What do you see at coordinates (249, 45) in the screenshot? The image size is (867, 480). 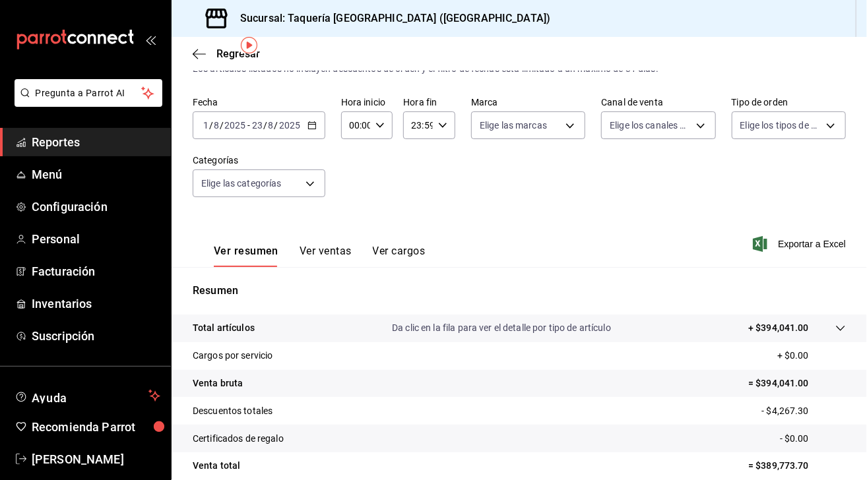 I see `img: Tooltip marker` at bounding box center [249, 45].